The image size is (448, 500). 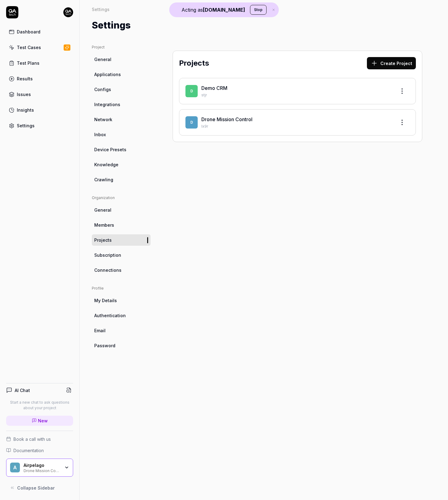 I want to click on a: Documentation, so click(x=39, y=450).